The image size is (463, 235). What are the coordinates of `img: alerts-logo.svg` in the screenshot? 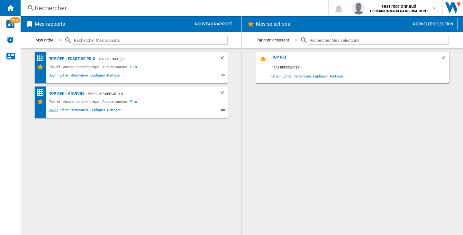 It's located at (10, 40).